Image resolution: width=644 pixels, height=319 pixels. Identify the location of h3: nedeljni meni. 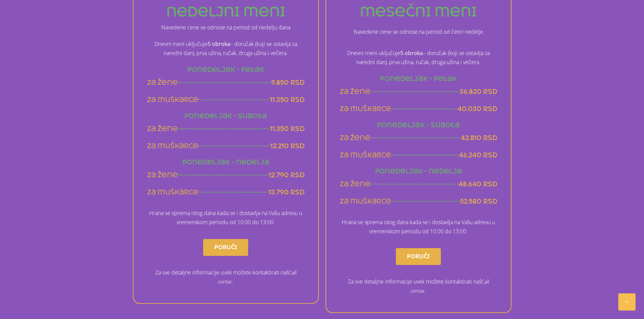
(226, 12).